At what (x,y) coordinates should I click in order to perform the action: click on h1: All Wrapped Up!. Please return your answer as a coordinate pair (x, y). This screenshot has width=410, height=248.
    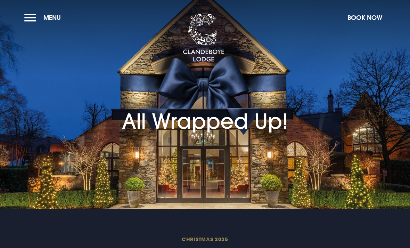
    Looking at the image, I should click on (205, 106).